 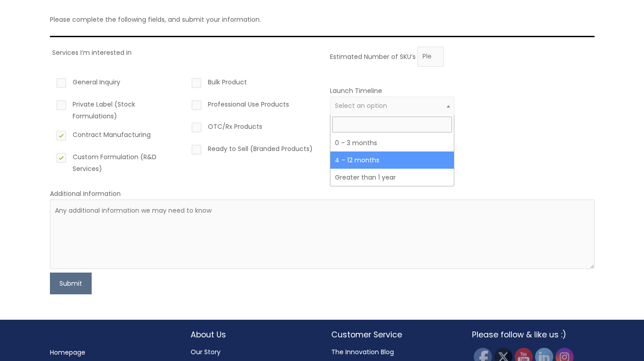 I want to click on p: Please complete the following fields, and submit your information., so click(x=322, y=19).